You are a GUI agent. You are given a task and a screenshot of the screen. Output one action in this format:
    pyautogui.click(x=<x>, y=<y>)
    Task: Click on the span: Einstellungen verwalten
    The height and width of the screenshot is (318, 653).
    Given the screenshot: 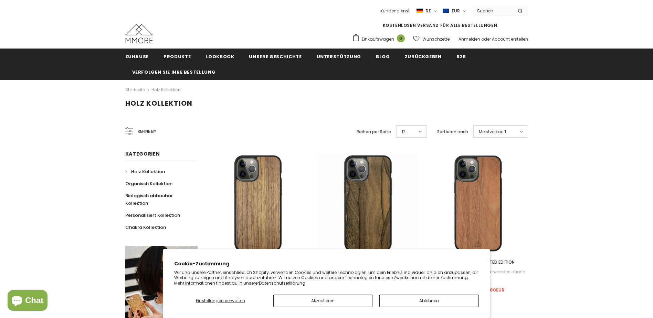 What is the action you would take?
    pyautogui.click(x=220, y=300)
    